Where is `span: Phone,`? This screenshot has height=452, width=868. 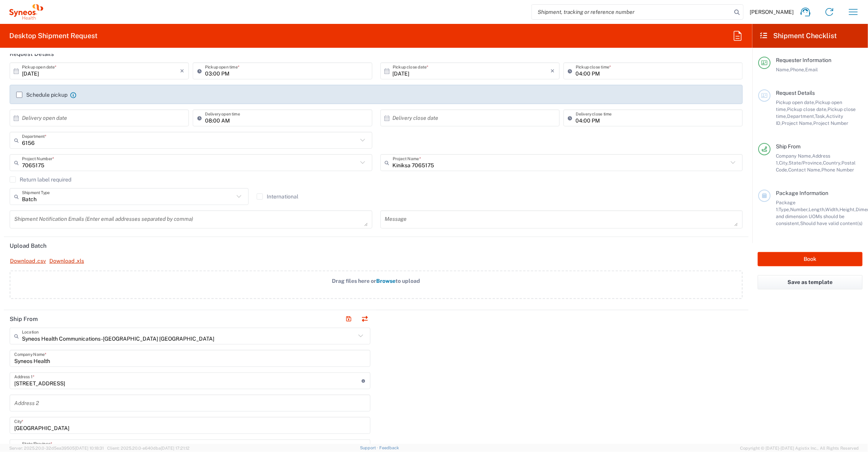
span: Phone, is located at coordinates (797, 69).